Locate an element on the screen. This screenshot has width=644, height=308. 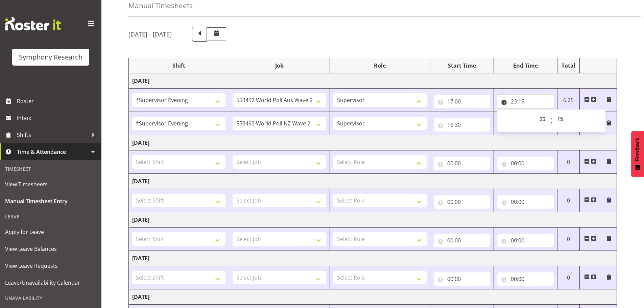
a: View Leave Balances is located at coordinates (51, 249).